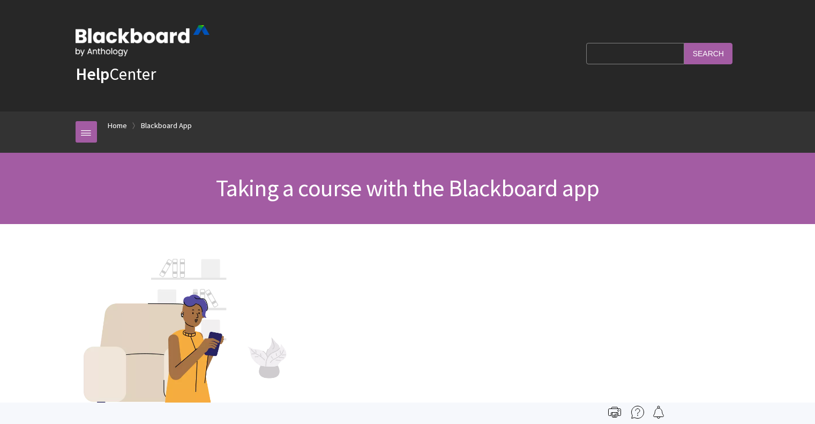  Describe the element at coordinates (143, 41) in the screenshot. I see `img: Blackboard by Anthology` at that location.